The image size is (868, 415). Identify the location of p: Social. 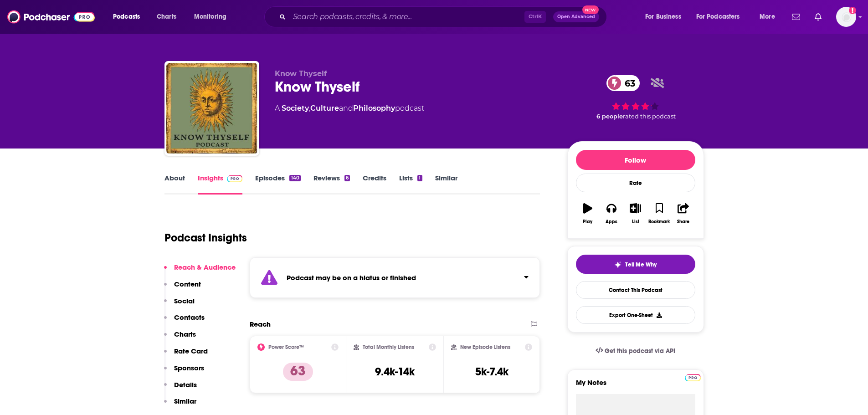
(184, 301).